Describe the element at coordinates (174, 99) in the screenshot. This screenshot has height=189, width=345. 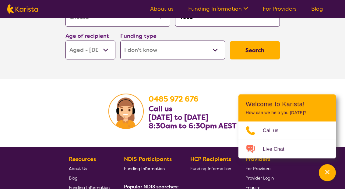
I see `a: 0485 972 676` at that location.